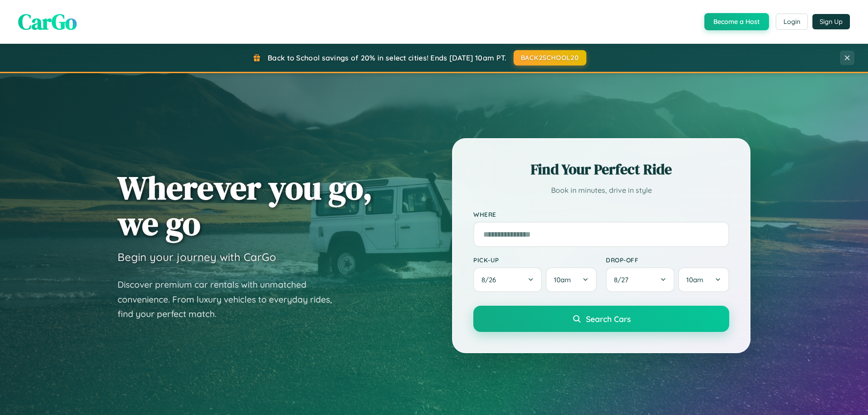 The width and height of the screenshot is (868, 415). Describe the element at coordinates (508, 279) in the screenshot. I see `button: 8/26` at that location.